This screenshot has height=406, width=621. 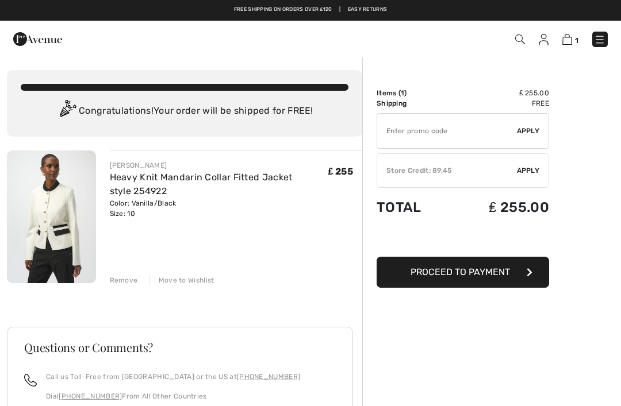 I want to click on td: Total, so click(x=413, y=208).